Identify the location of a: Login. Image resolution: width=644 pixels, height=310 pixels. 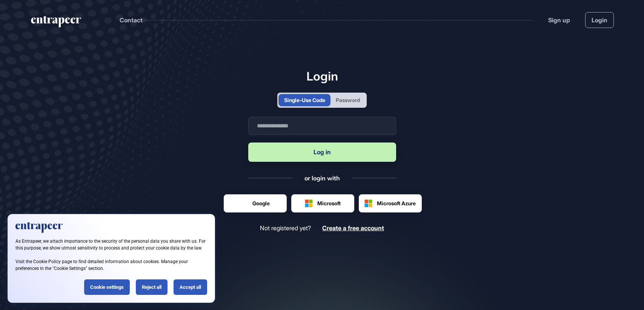
(599, 20).